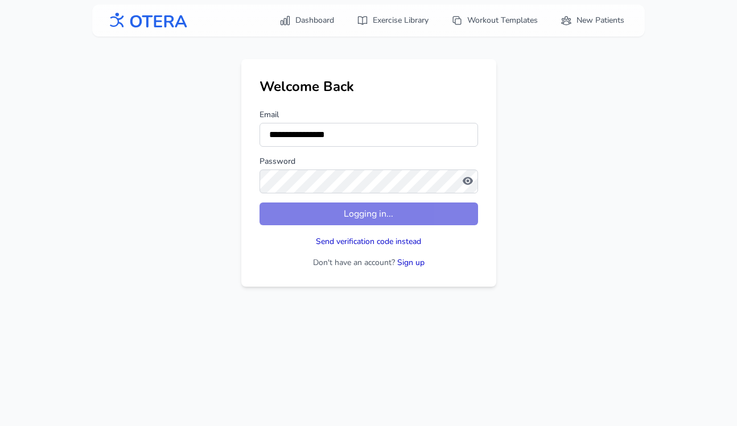  I want to click on label: Password, so click(369, 162).